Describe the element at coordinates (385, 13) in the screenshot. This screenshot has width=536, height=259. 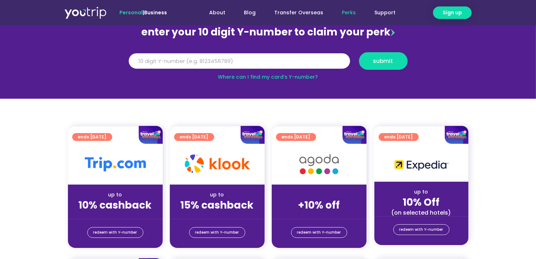
I see `a: Support` at that location.